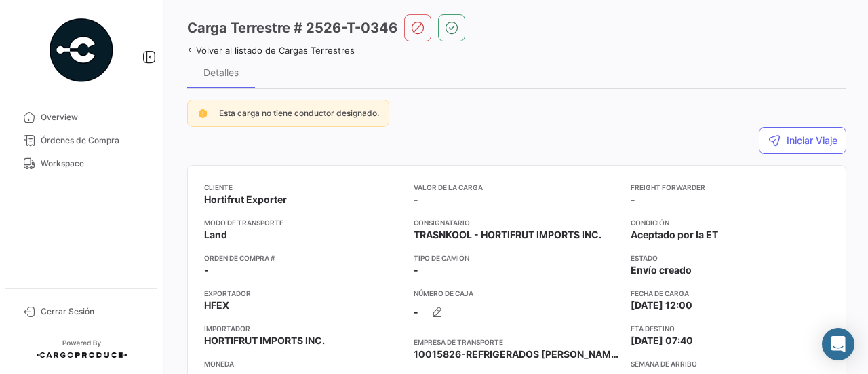  What do you see at coordinates (802, 141) in the screenshot?
I see `button: Iniciar Viaje` at bounding box center [802, 141].